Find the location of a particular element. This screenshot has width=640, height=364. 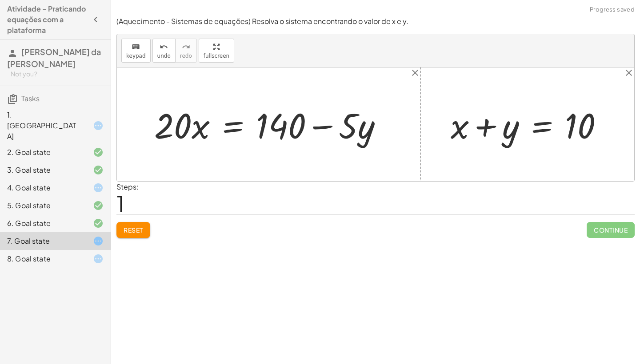

i: redo is located at coordinates (186, 47).